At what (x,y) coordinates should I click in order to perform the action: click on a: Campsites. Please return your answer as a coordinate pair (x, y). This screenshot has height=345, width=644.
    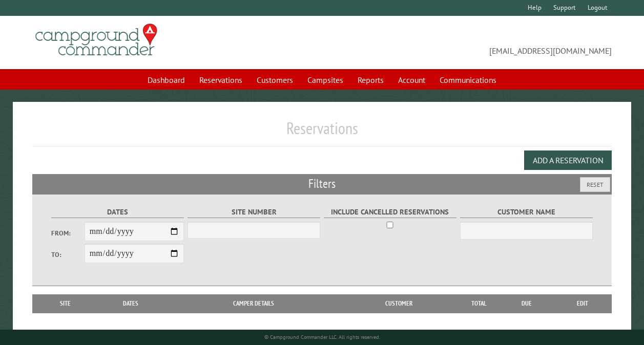
    Looking at the image, I should click on (325, 80).